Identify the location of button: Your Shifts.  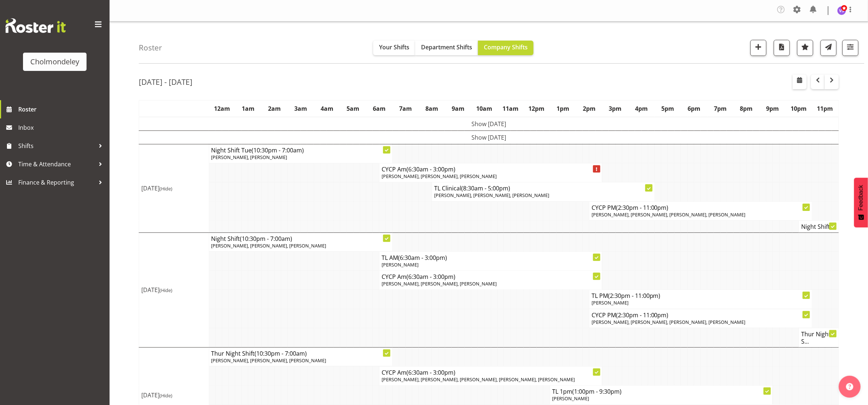
(394, 48).